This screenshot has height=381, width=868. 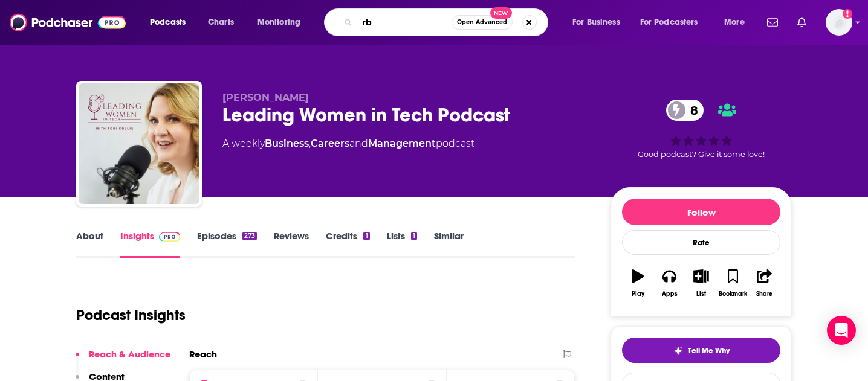 I want to click on a: Episodes273, so click(x=226, y=244).